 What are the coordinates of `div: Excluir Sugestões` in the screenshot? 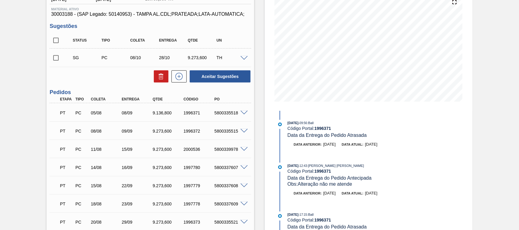 It's located at (160, 77).